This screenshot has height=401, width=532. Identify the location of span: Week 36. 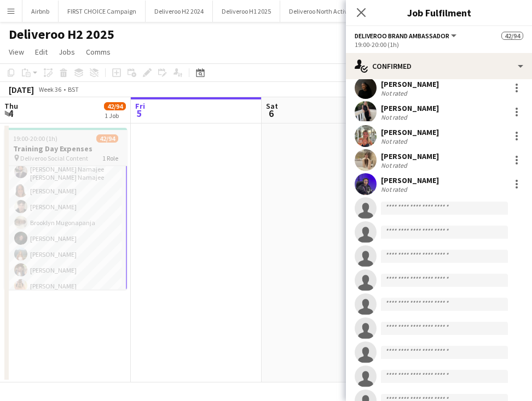
(50, 89).